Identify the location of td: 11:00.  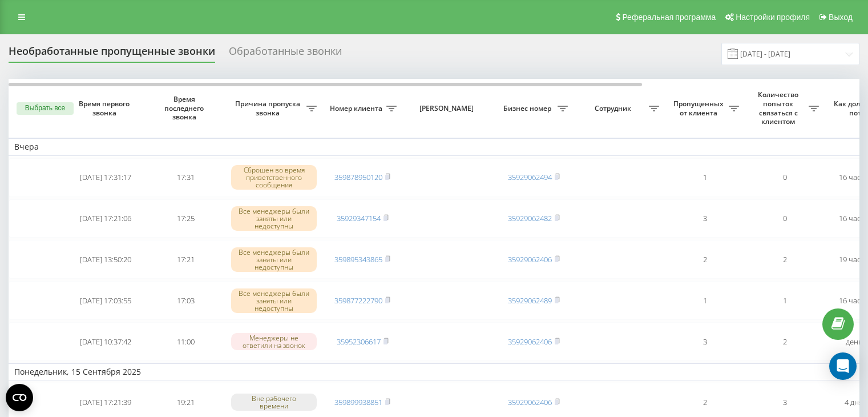
(185, 341).